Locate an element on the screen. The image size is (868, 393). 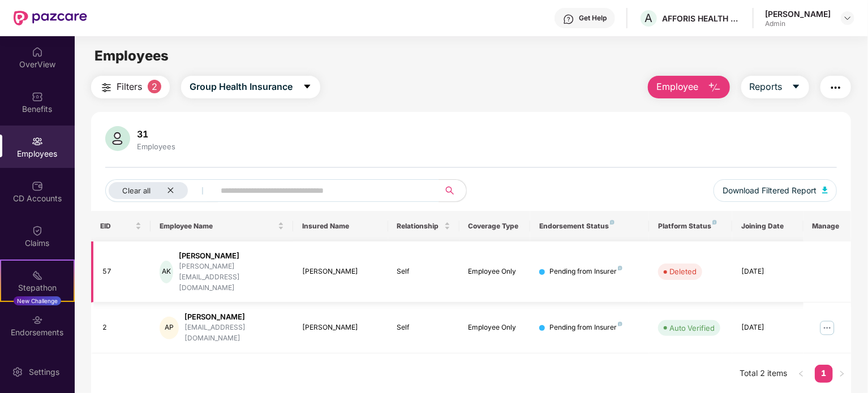
button: Reportscaret-down is located at coordinates (775, 87).